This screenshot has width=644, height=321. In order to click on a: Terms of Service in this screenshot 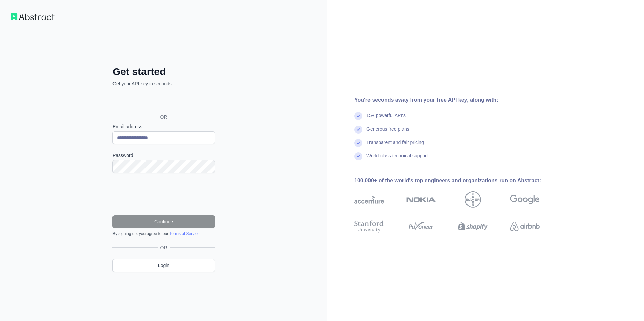, I will do `click(184, 234)`.